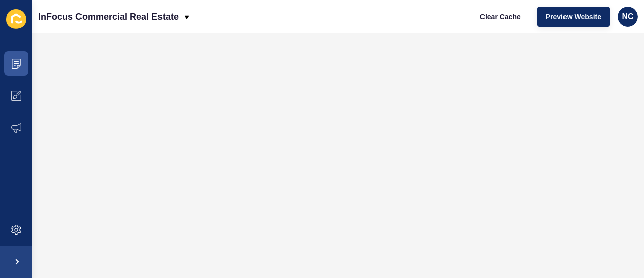  What do you see at coordinates (108, 17) in the screenshot?
I see `p: InFocus Commercial Real Estate` at bounding box center [108, 17].